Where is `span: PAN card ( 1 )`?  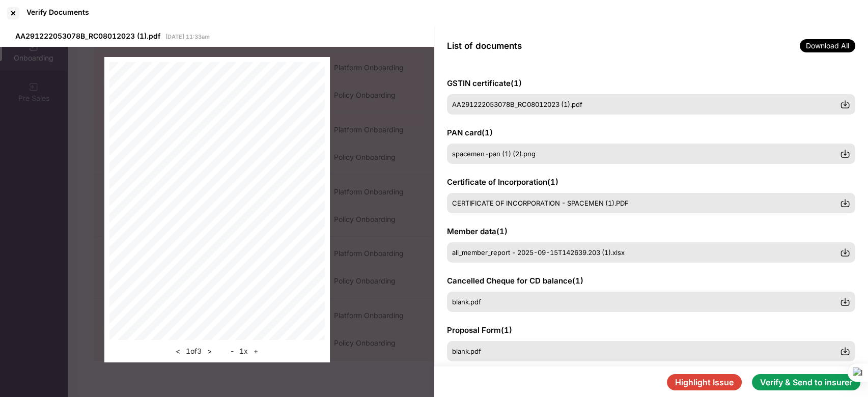 span: PAN card ( 1 ) is located at coordinates (470, 132).